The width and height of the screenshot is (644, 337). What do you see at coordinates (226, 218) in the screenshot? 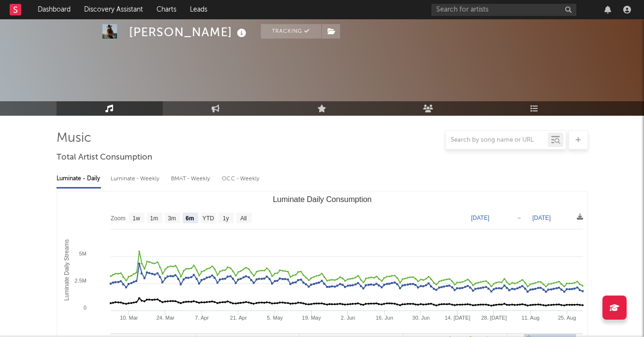
I see `text: 1y` at bounding box center [226, 218].